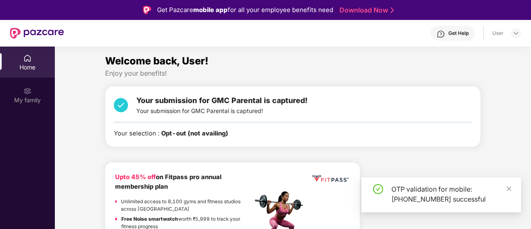 The image size is (531, 229). I want to click on span: close, so click(509, 188).